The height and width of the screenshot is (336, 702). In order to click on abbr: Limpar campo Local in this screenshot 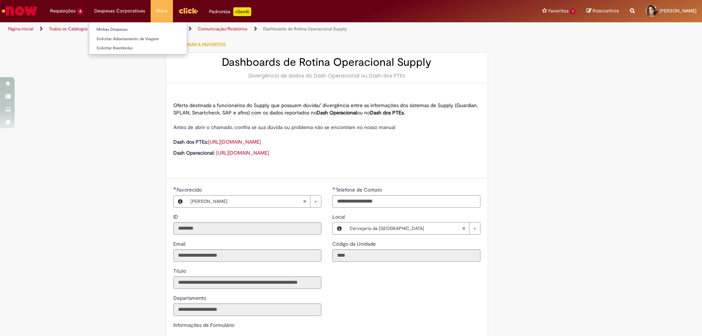, I will do `click(464, 229)`.